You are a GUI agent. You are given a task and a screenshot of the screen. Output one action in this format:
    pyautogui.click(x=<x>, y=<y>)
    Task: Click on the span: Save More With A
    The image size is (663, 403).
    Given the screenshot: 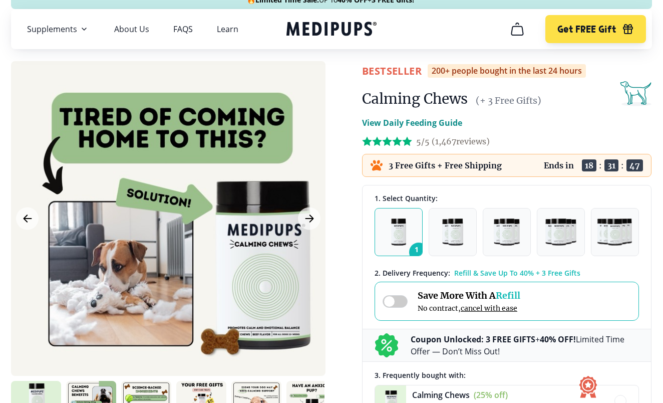 What is the action you would take?
    pyautogui.click(x=469, y=295)
    